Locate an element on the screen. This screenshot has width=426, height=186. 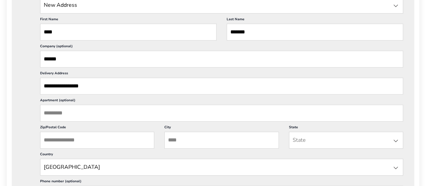
input: City is located at coordinates (221, 140).